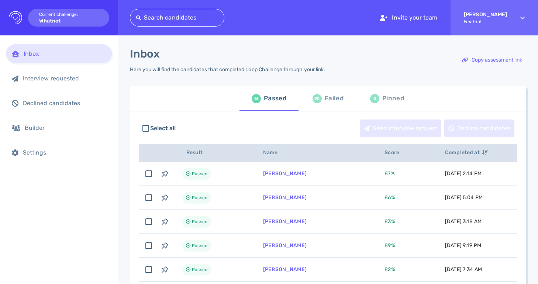 The height and width of the screenshot is (284, 538). I want to click on div: 0, so click(375, 99).